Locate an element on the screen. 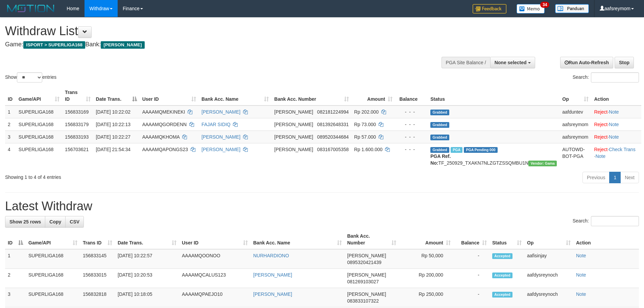 The height and width of the screenshot is (308, 644). span: Rp 73.000 is located at coordinates (365, 124).